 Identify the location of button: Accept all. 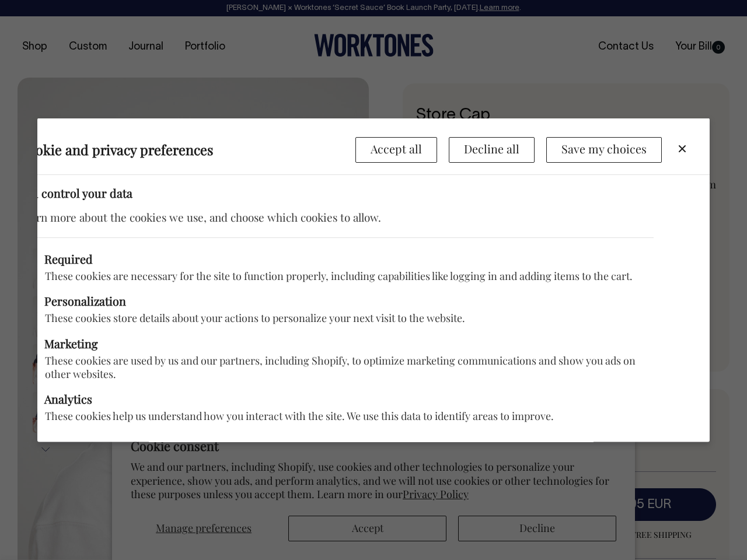
(396, 150).